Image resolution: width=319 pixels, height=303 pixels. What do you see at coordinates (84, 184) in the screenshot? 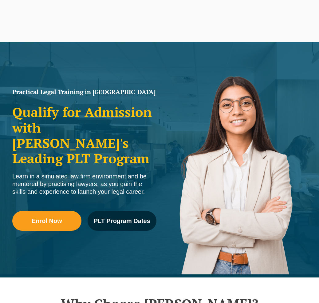
I see `div: Learn in a simulated law firm environment and be mentored by practising lawyers, as you gain the ...` at bounding box center [84, 184].